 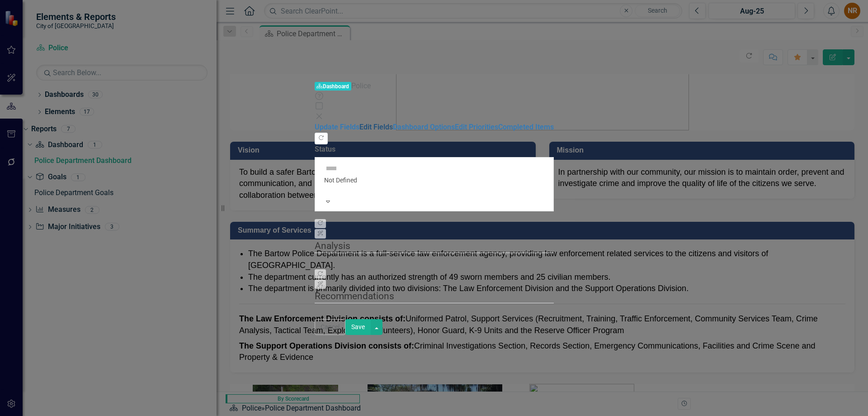 What do you see at coordinates (434, 296) in the screenshot?
I see `legend: Recommendations` at bounding box center [434, 296].